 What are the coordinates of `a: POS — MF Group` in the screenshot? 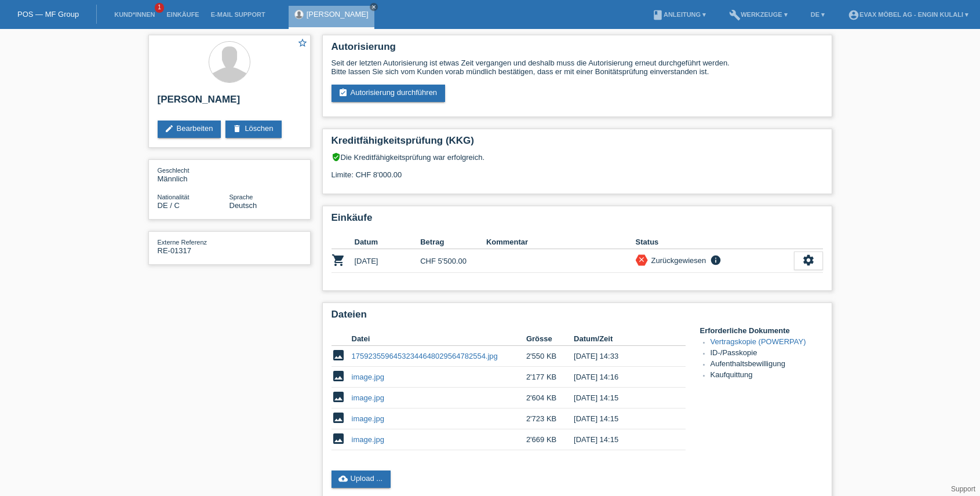 It's located at (48, 14).